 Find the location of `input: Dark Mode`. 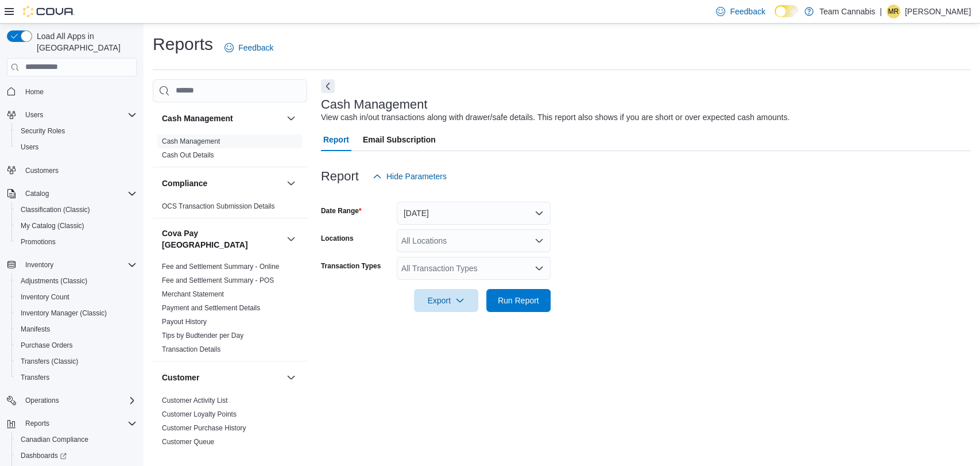

input: Dark Mode is located at coordinates (787, 11).